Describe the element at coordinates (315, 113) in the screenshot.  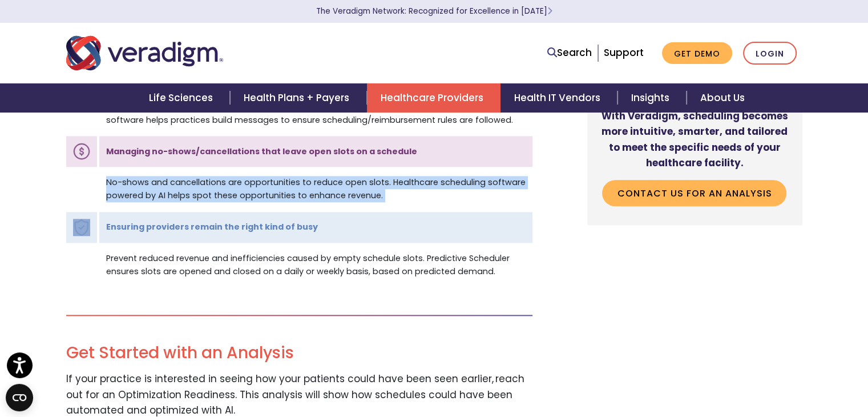
I see `td: Practices need to understand and work within detailed scheduling requirements. Provider schedulin...` at that location.